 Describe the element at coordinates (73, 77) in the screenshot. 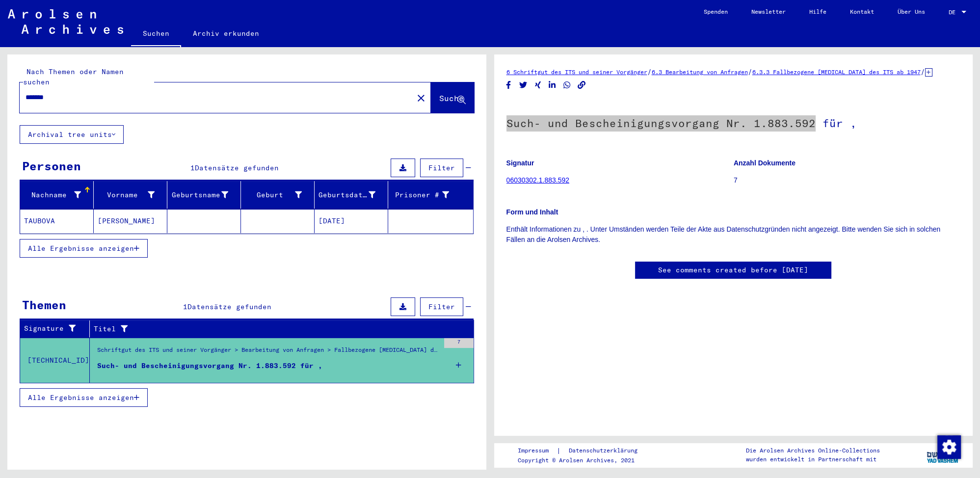

I see `mat-label: Nach Themen oder Namen suchen` at that location.